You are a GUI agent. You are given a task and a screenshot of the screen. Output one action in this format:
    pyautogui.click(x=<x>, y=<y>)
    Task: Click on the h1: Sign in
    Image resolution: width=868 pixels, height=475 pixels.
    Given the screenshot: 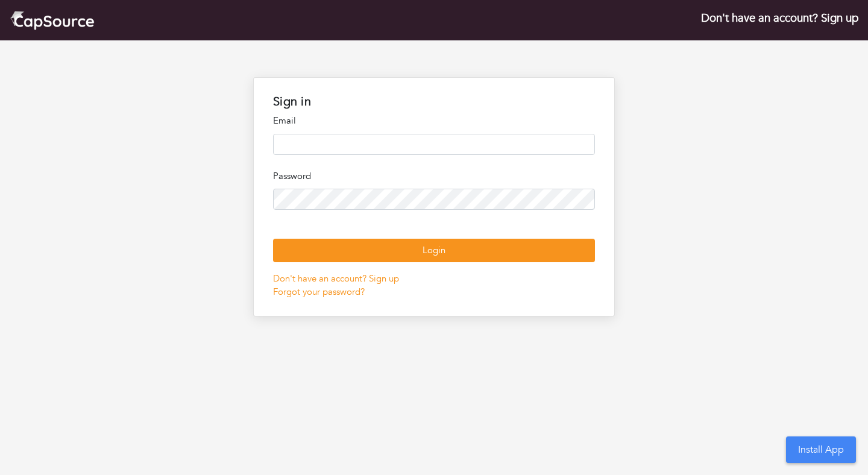 What is the action you would take?
    pyautogui.click(x=434, y=102)
    